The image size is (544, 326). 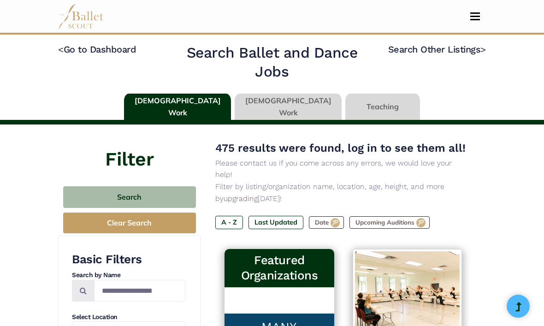 What do you see at coordinates (130, 197) in the screenshot?
I see `button: Search` at bounding box center [130, 197].